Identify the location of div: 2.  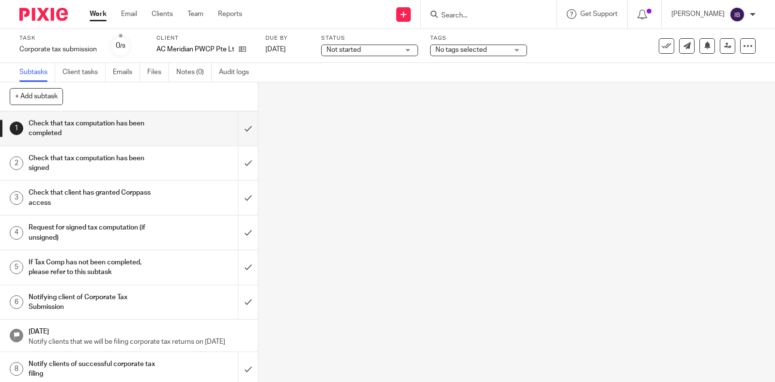
(16, 163).